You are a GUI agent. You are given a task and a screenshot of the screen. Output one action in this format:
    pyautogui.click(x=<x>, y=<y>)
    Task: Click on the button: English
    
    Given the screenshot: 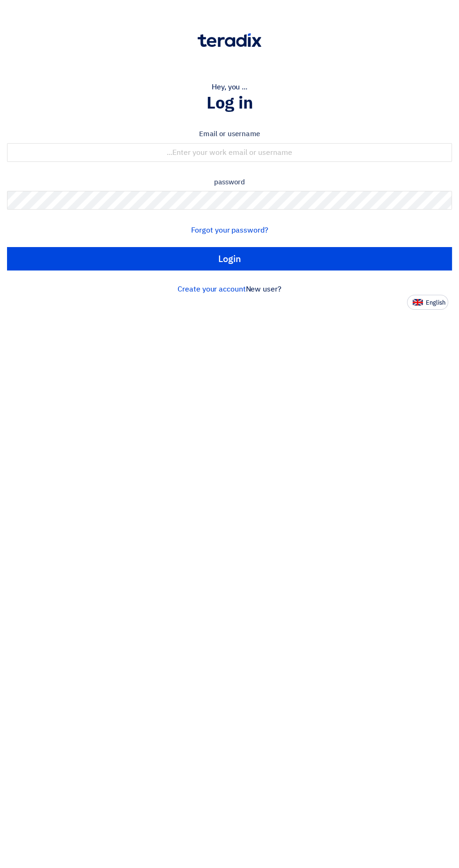 What is the action you would take?
    pyautogui.click(x=427, y=302)
    